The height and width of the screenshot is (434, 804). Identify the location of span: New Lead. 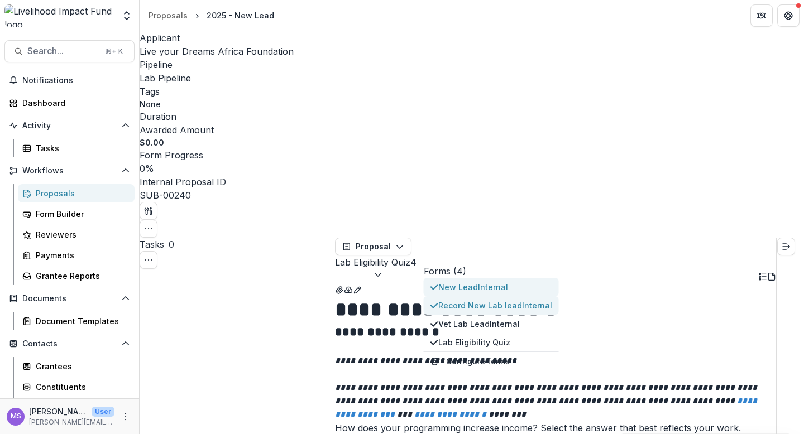
(495, 287).